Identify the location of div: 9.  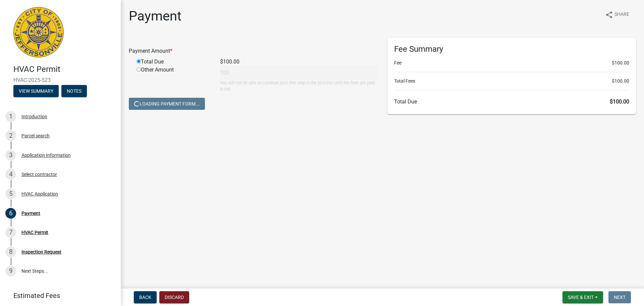
(11, 271).